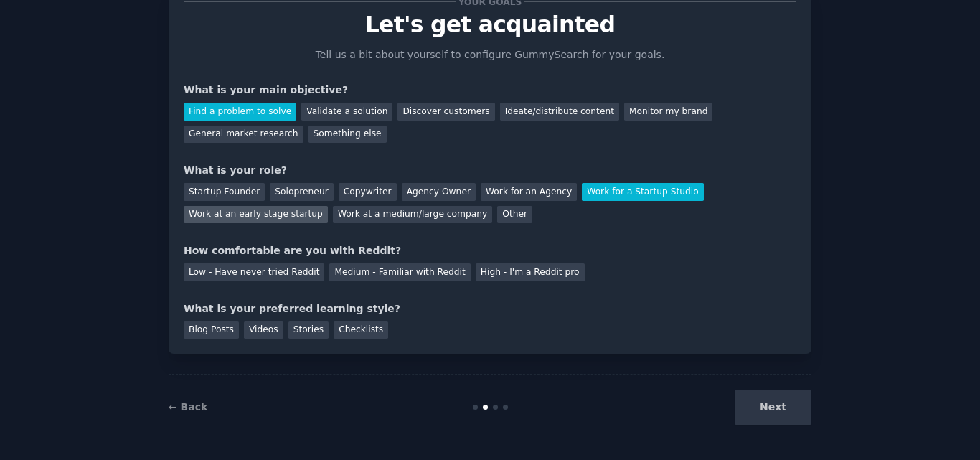 This screenshot has height=460, width=980. I want to click on div: How comfortable are you with Reddit?, so click(490, 251).